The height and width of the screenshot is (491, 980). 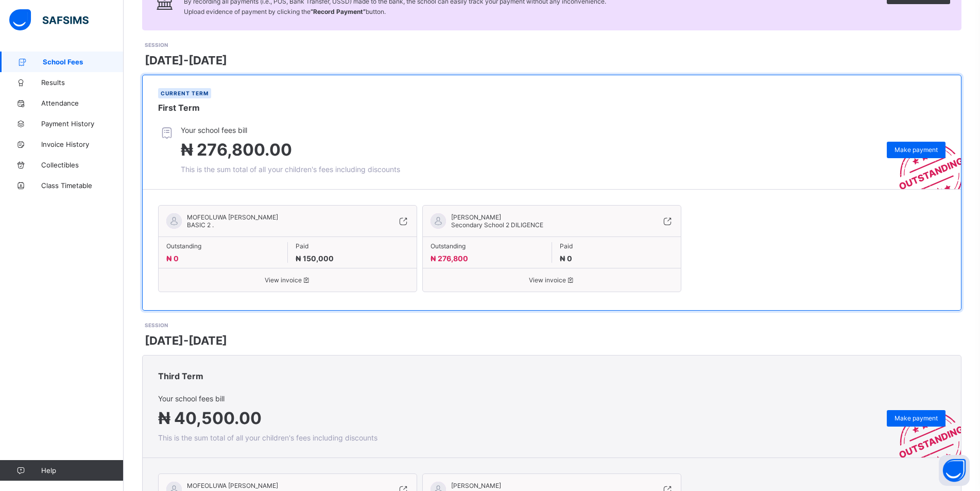 What do you see at coordinates (185, 94) in the screenshot?
I see `span: Current term` at bounding box center [185, 94].